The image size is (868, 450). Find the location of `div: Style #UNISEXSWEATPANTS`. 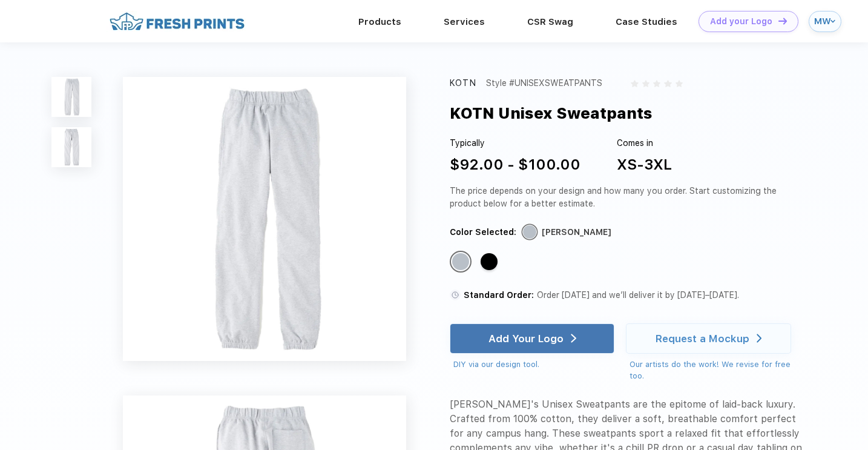

div: Style #UNISEXSWEATPANTS is located at coordinates (545, 83).